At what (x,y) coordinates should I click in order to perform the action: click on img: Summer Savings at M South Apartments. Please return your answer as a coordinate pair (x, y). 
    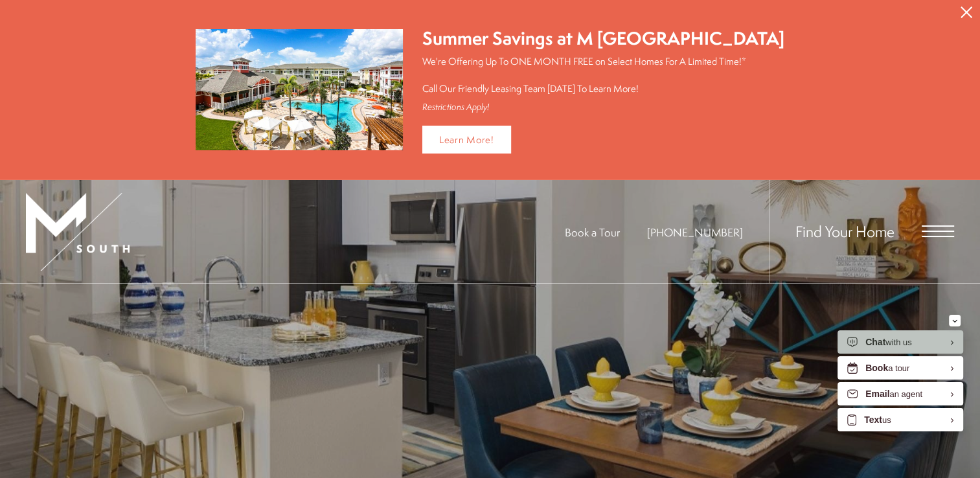
    Looking at the image, I should click on (299, 90).